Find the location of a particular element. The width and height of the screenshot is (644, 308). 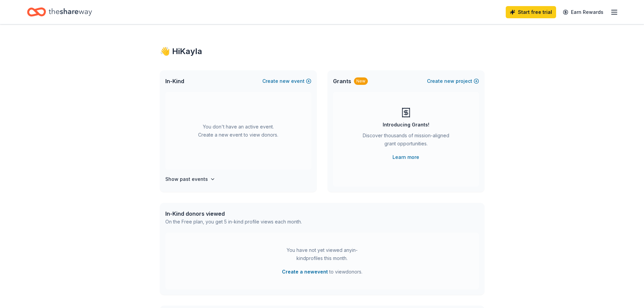

button: Show past events is located at coordinates (191, 179).